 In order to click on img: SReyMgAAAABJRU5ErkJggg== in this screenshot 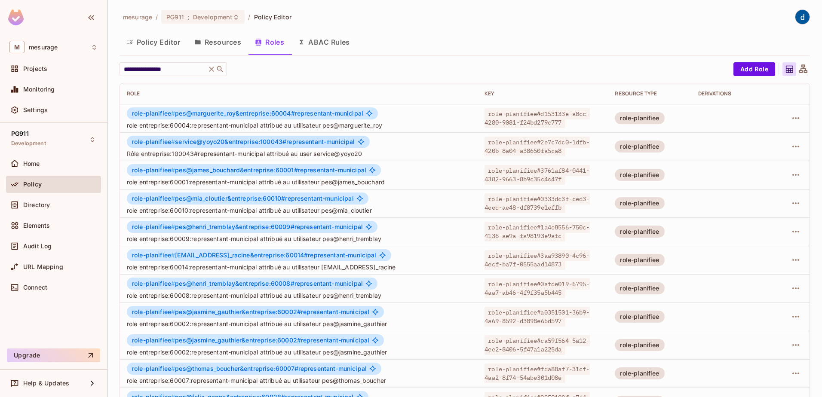, I will do `click(16, 17)`.